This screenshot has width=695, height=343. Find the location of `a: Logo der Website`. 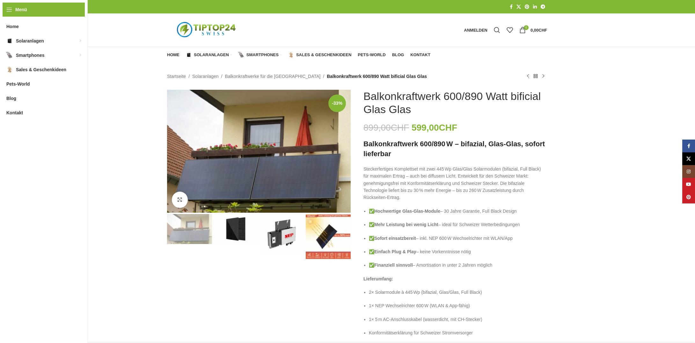

a: Logo der Website is located at coordinates (207, 30).